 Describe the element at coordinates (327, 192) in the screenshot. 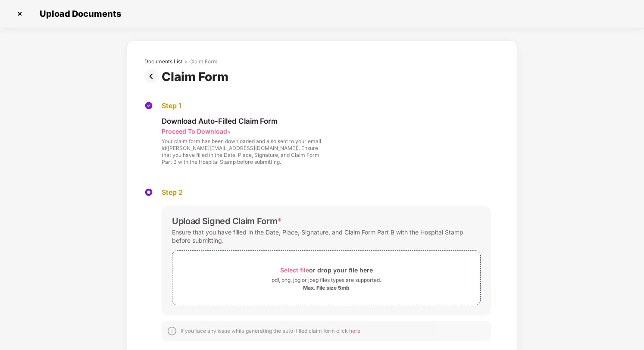

I see `div: Step 2` at that location.